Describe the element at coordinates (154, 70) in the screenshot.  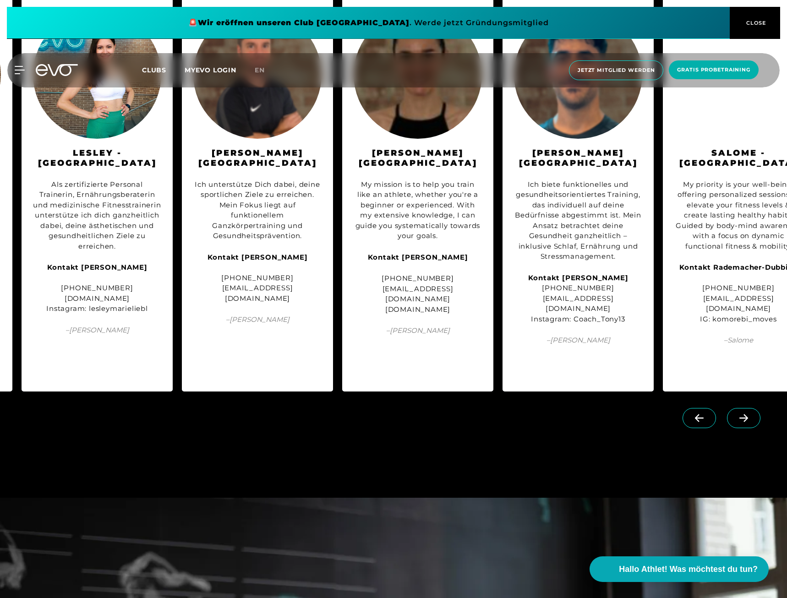
I see `span: Clubs` at that location.